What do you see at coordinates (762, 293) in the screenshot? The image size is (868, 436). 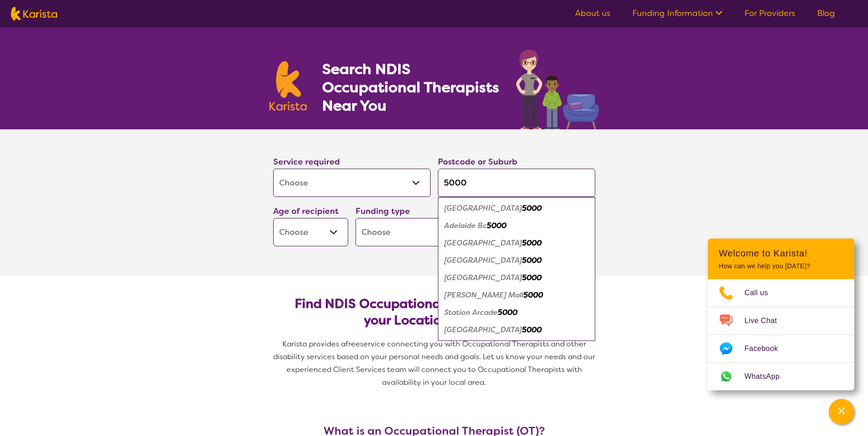 I see `span: Call us` at bounding box center [762, 293].